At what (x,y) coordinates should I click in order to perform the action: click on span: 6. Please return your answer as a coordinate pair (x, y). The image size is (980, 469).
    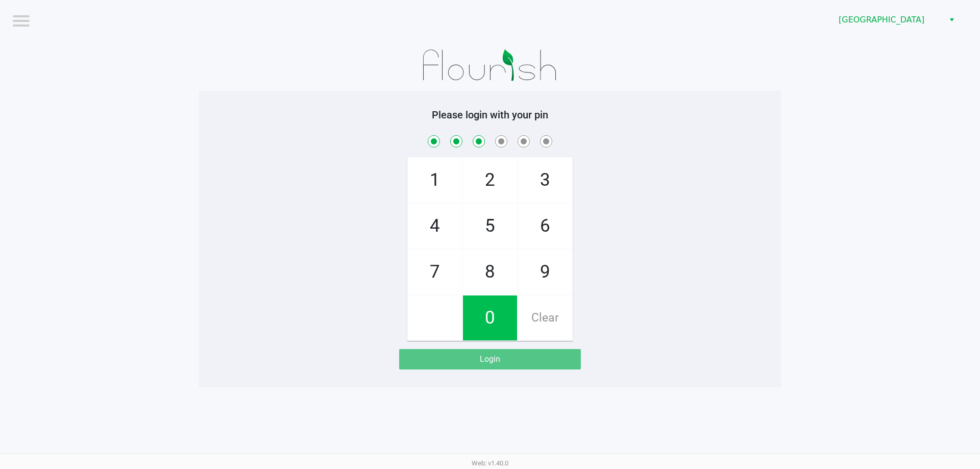
    Looking at the image, I should click on (545, 226).